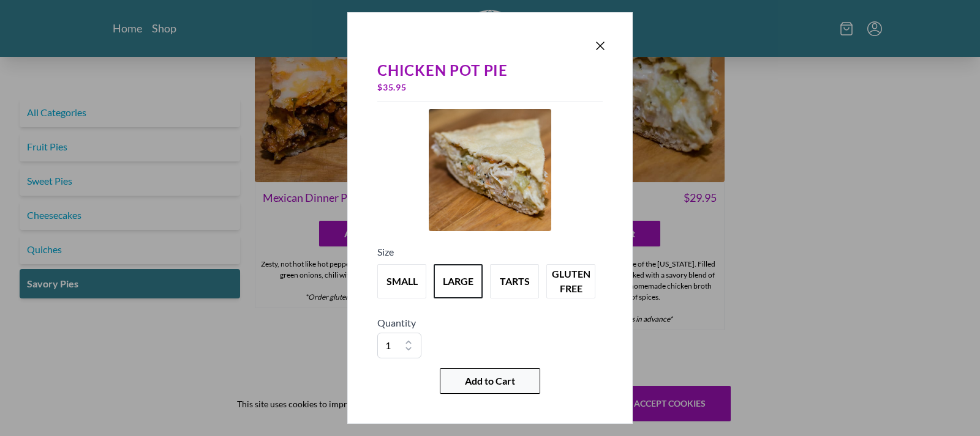 Image resolution: width=980 pixels, height=436 pixels. Describe the element at coordinates (490, 381) in the screenshot. I see `span: Add to Cart` at that location.